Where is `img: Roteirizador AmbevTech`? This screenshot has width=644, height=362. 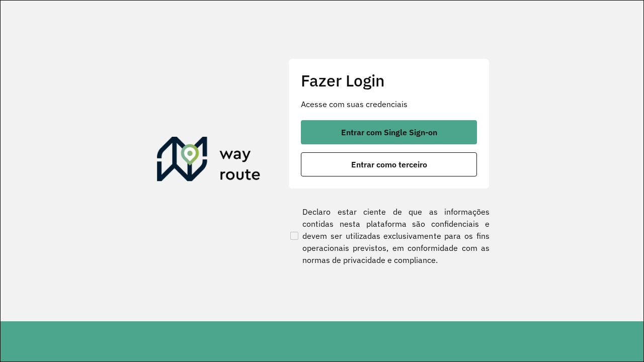 img: Roteirizador AmbevTech is located at coordinates (209, 161).